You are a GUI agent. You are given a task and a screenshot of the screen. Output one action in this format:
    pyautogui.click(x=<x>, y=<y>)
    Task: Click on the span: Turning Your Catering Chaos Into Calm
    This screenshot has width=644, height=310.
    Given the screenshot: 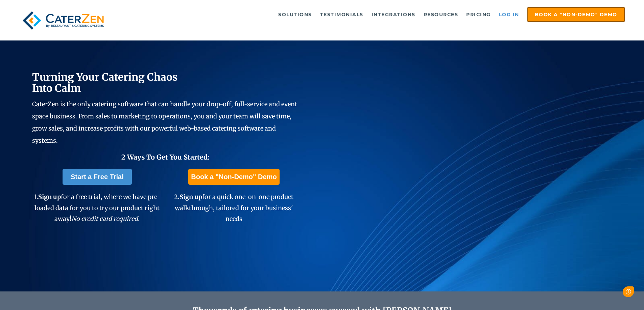 What is the action you would take?
    pyautogui.click(x=105, y=82)
    